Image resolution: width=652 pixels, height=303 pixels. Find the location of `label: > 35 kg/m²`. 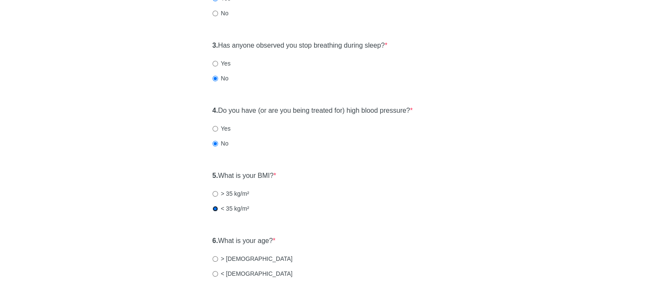

label: > 35 kg/m² is located at coordinates (231, 194).